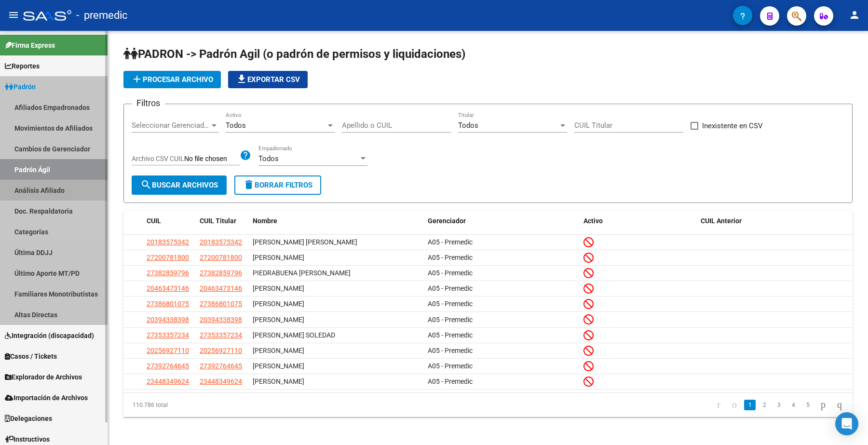 The width and height of the screenshot is (868, 445). I want to click on span: Integración (discapacidad), so click(49, 336).